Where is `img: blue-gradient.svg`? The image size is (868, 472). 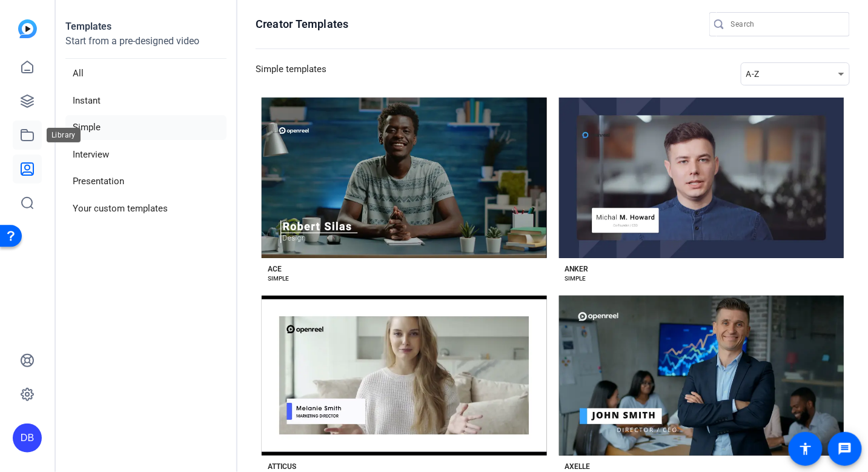
img: blue-gradient.svg is located at coordinates (27, 29).